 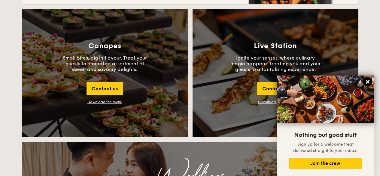 I want to click on h3: Live Station, so click(x=275, y=46).